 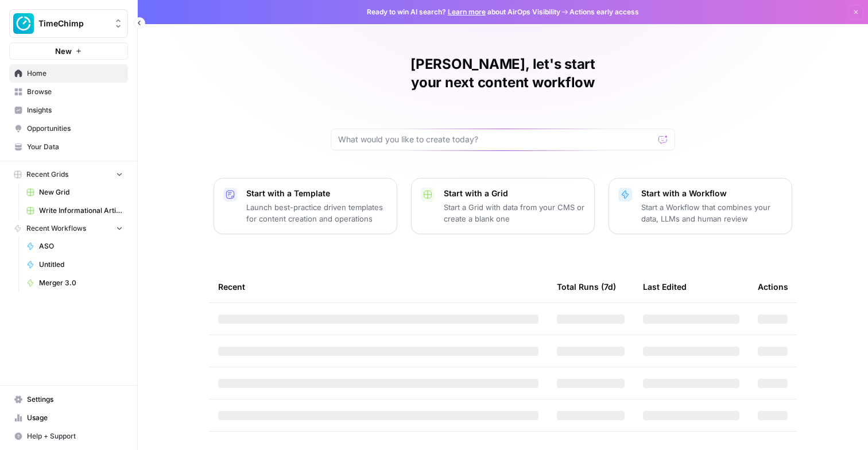 What do you see at coordinates (81, 283) in the screenshot?
I see `span: Merger 3.0` at bounding box center [81, 283].